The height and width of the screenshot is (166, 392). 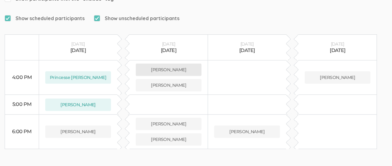 What do you see at coordinates (22, 78) in the screenshot?
I see `div: 4:00 PM` at bounding box center [22, 78].